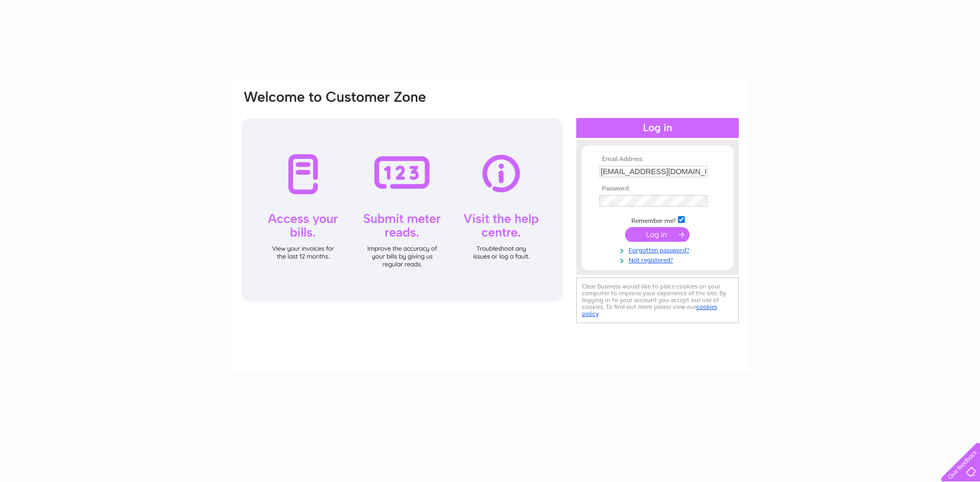 This screenshot has width=980, height=482. I want to click on input: Submit, so click(657, 234).